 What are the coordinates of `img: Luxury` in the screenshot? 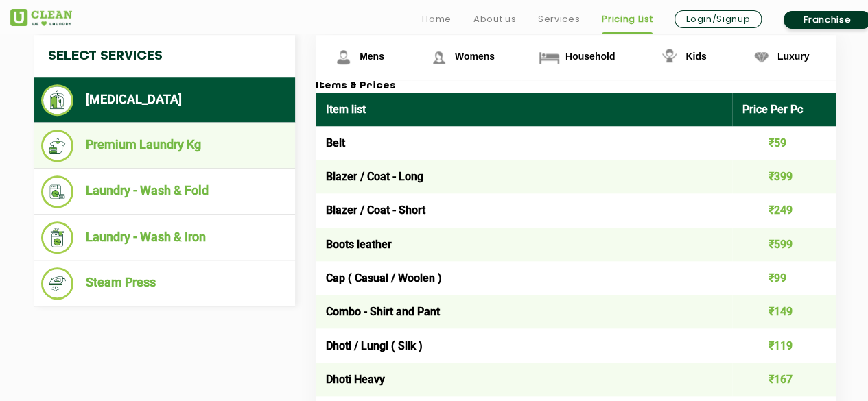 It's located at (761, 57).